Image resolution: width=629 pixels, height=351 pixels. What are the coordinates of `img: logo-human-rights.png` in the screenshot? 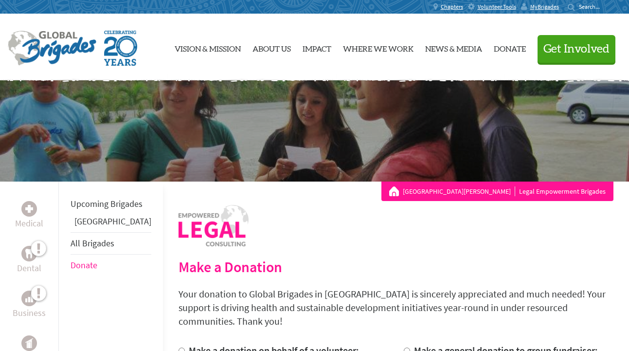 It's located at (214, 225).